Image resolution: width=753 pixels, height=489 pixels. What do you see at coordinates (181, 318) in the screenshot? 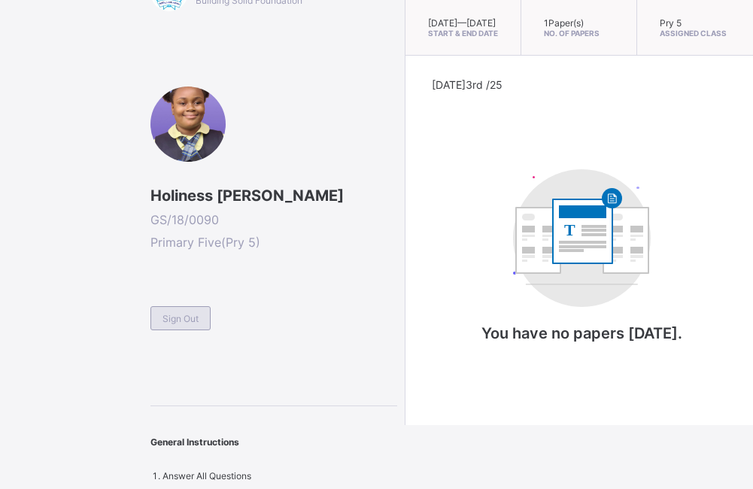
I see `span: Sign Out` at bounding box center [181, 318].